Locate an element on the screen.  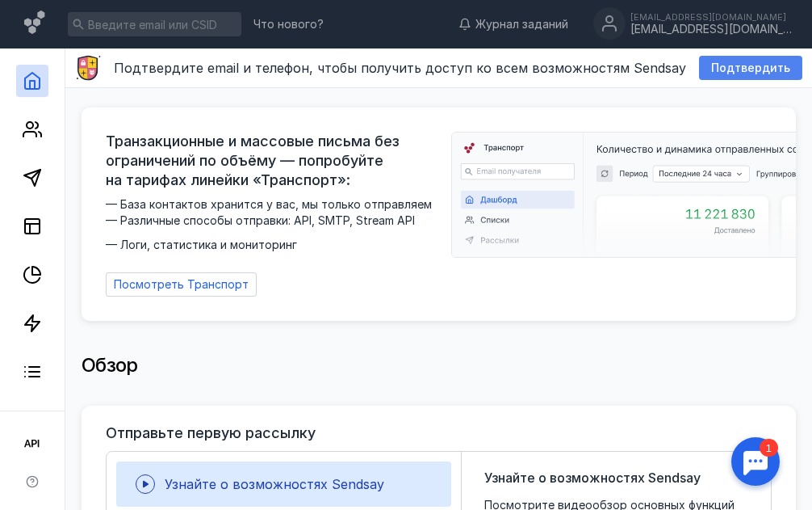
span: Посмотреть Транспорт is located at coordinates (181, 284).